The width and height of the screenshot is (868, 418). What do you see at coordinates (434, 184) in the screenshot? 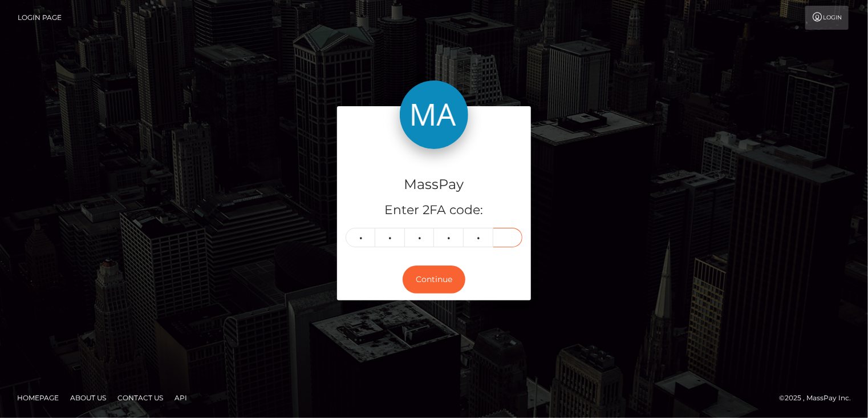
I see `h4: MassPay` at bounding box center [434, 184].